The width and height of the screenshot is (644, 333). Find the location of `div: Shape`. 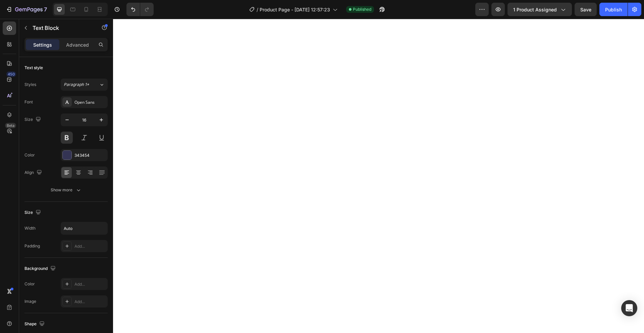

div: Shape is located at coordinates (35, 324).